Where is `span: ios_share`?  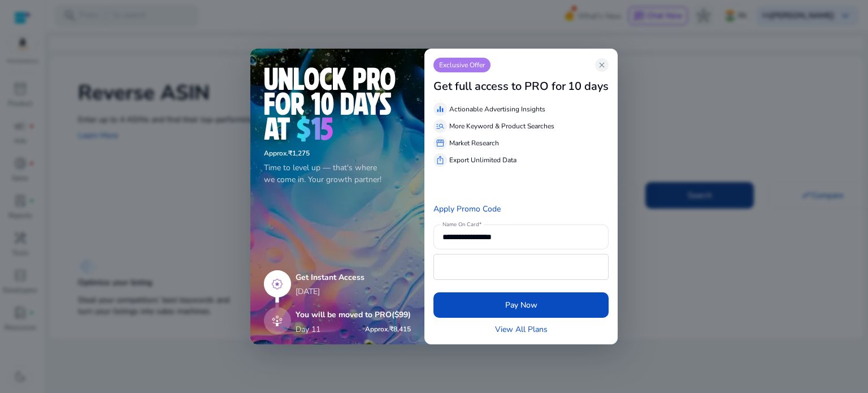
span: ios_share is located at coordinates (440, 160).